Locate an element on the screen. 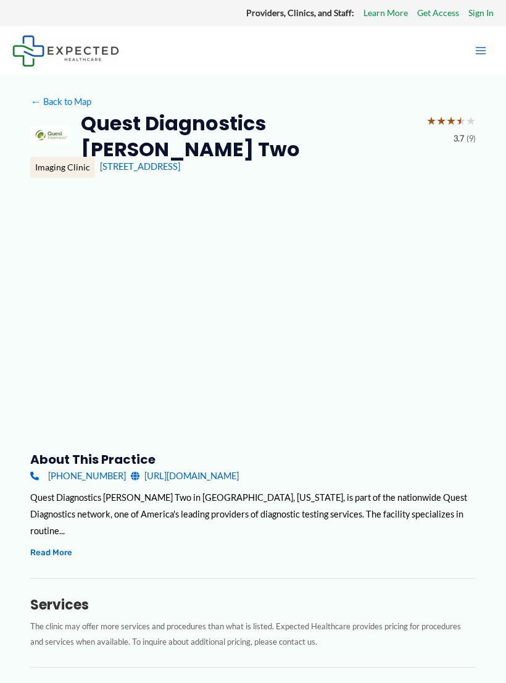  h3: About this practice is located at coordinates (253, 459).